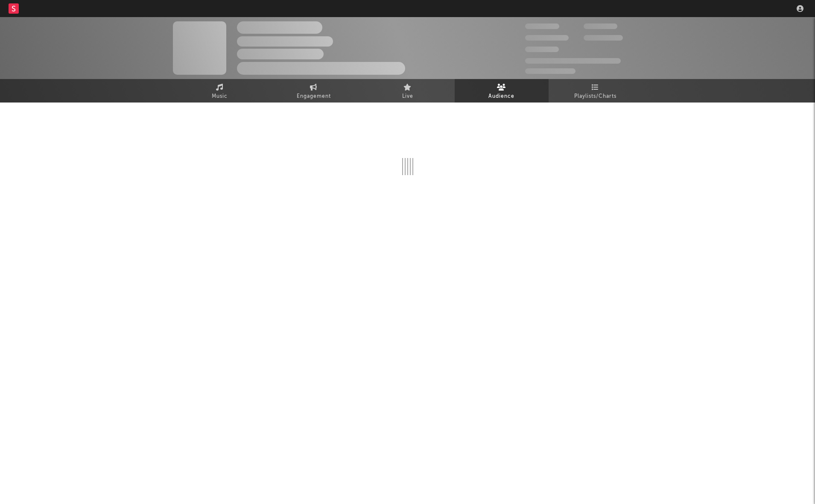 Image resolution: width=815 pixels, height=504 pixels. What do you see at coordinates (547, 38) in the screenshot?
I see `span: 50,000,000` at bounding box center [547, 38].